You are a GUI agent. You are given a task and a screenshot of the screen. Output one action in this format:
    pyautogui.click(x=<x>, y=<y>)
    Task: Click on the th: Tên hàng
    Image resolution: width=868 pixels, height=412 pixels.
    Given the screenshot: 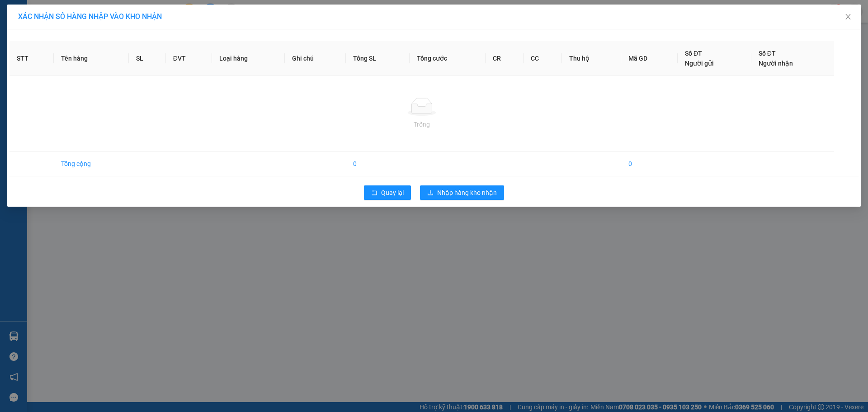 What is the action you would take?
    pyautogui.click(x=92, y=58)
    